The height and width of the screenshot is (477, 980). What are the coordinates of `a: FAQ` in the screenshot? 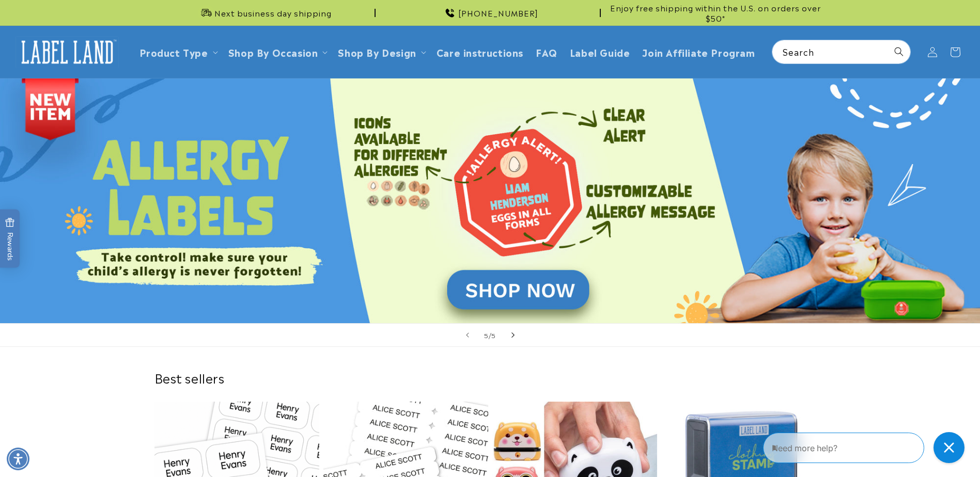 It's located at (547, 51).